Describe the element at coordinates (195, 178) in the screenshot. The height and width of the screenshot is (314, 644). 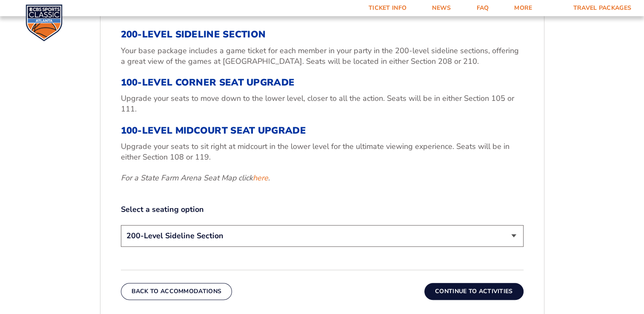
I see `em: For a State Farm Arena Seat Map click .` at that location.